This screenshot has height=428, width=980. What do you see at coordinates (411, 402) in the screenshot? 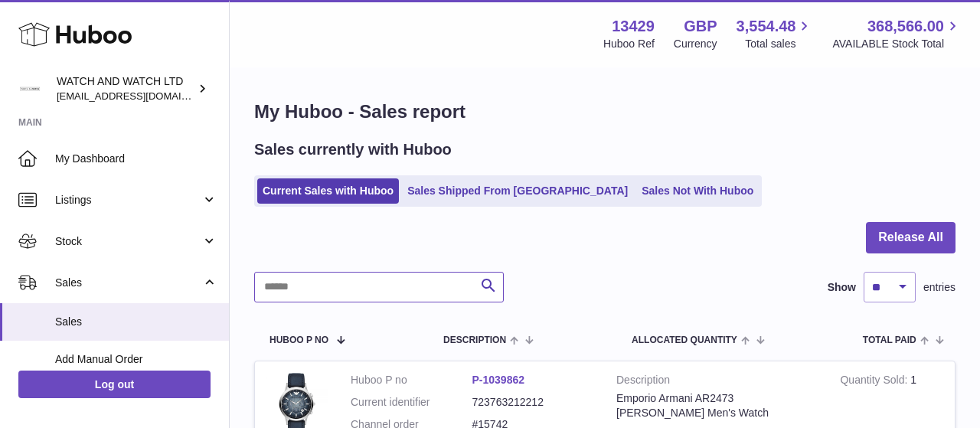
I see `dt: Current identifier` at bounding box center [411, 402].